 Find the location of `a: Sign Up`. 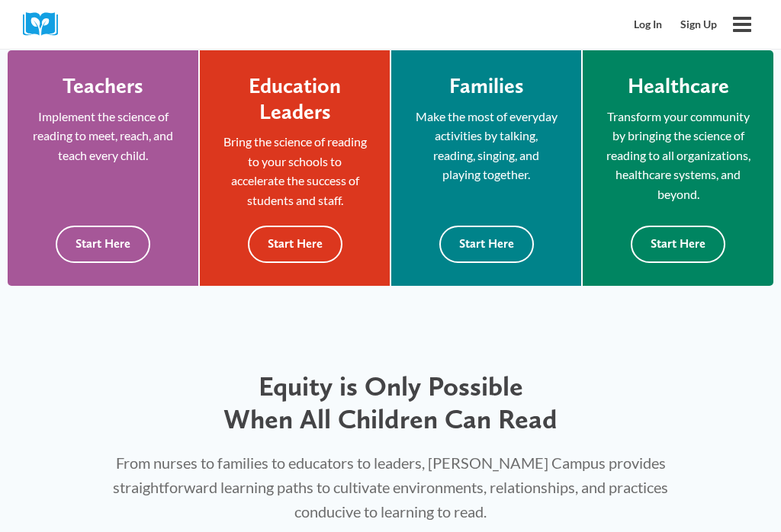

a: Sign Up is located at coordinates (699, 24).